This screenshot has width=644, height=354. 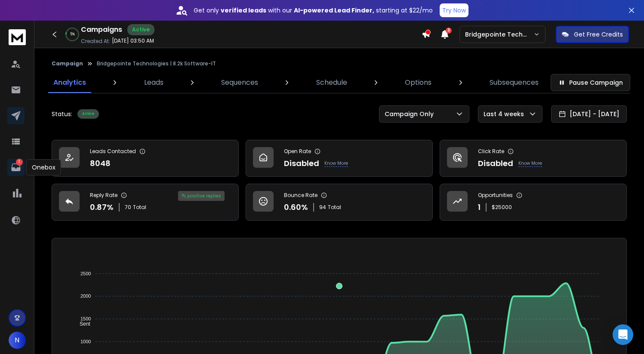 I want to click on p: Status:, so click(x=62, y=114).